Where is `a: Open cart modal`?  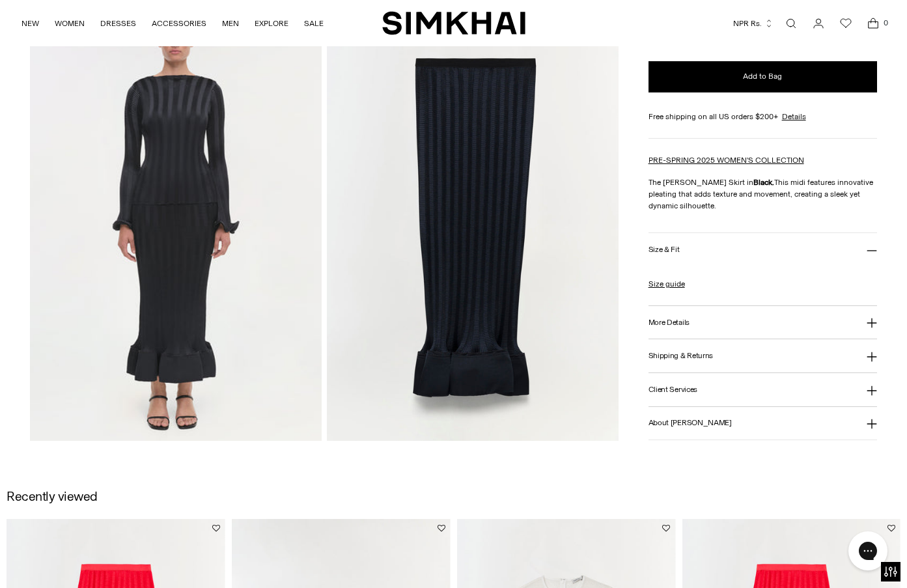
a: Open cart modal is located at coordinates (873, 24).